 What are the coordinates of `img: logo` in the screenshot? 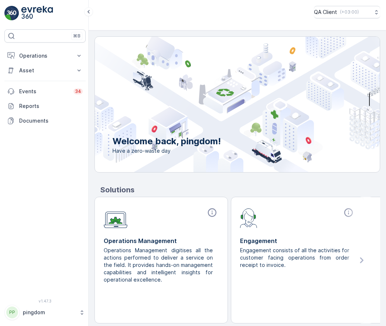 It's located at (12, 13).